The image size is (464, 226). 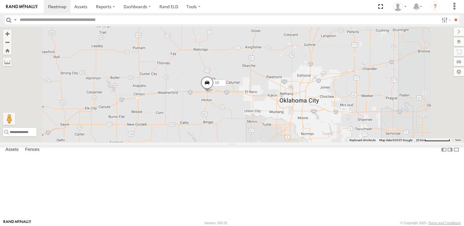 What do you see at coordinates (400, 7) in the screenshot?
I see `div: John Bibbs` at bounding box center [400, 7].